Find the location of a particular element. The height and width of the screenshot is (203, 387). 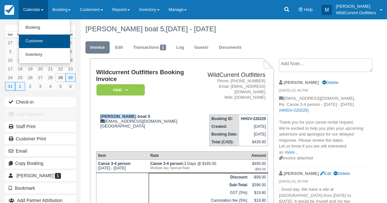

th: Sub-Total: is located at coordinates (199, 185).